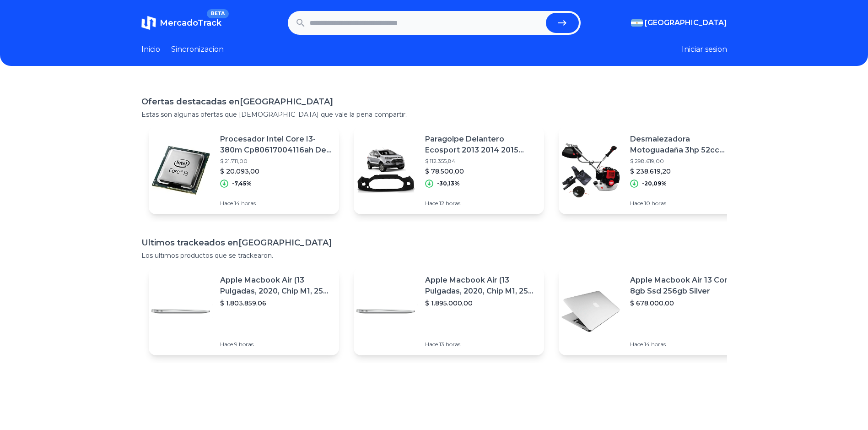 This screenshot has width=868, height=430. What do you see at coordinates (448, 183) in the screenshot?
I see `p: -30,13%` at bounding box center [448, 183].